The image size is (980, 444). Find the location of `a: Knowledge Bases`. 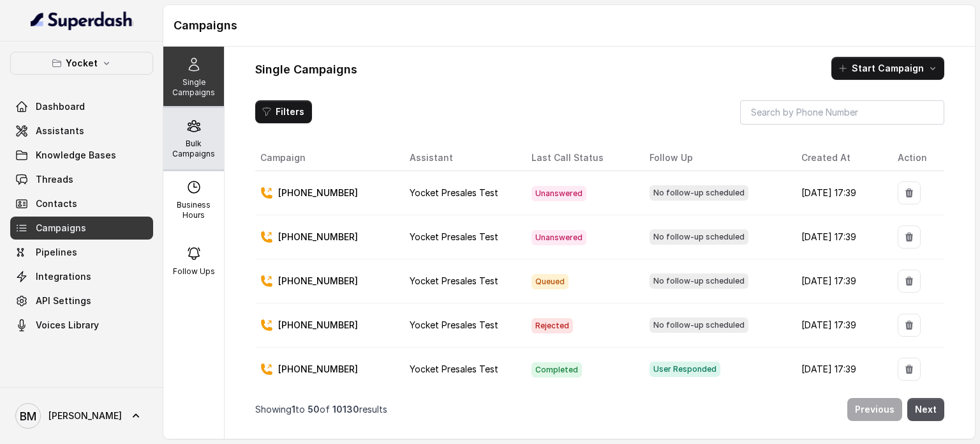

a: Knowledge Bases is located at coordinates (82, 156).